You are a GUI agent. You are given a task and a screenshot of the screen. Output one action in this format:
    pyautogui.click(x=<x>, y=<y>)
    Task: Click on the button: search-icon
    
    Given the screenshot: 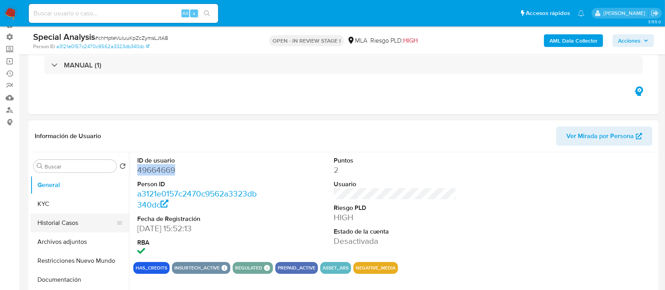 What is the action you would take?
    pyautogui.click(x=207, y=13)
    